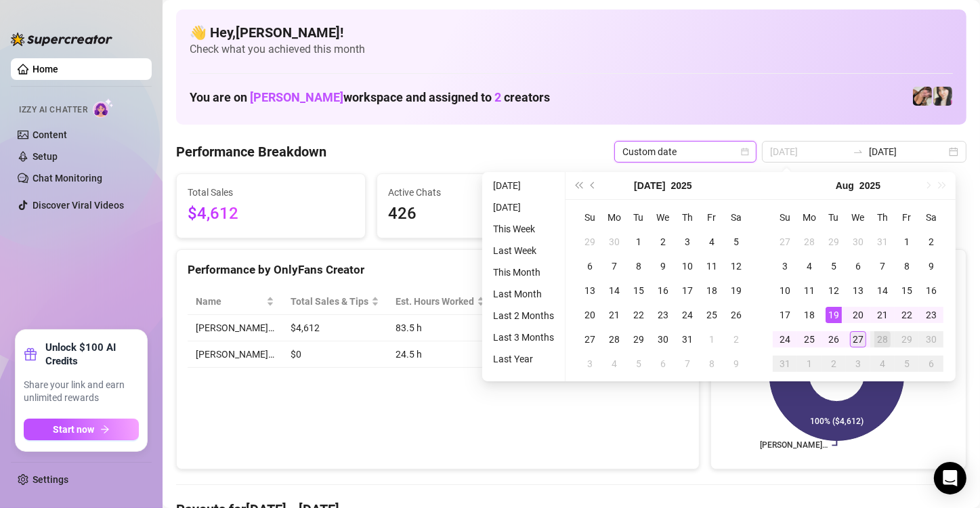 The height and width of the screenshot is (508, 980). Describe the element at coordinates (50, 135) in the screenshot. I see `a: Content` at that location.